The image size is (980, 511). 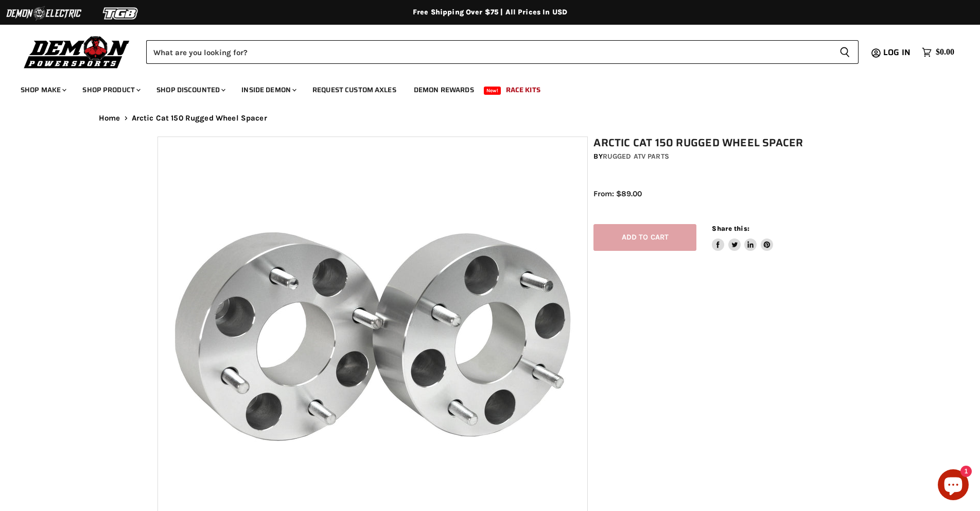 What do you see at coordinates (502, 52) in the screenshot?
I see `form: Product` at bounding box center [502, 52].